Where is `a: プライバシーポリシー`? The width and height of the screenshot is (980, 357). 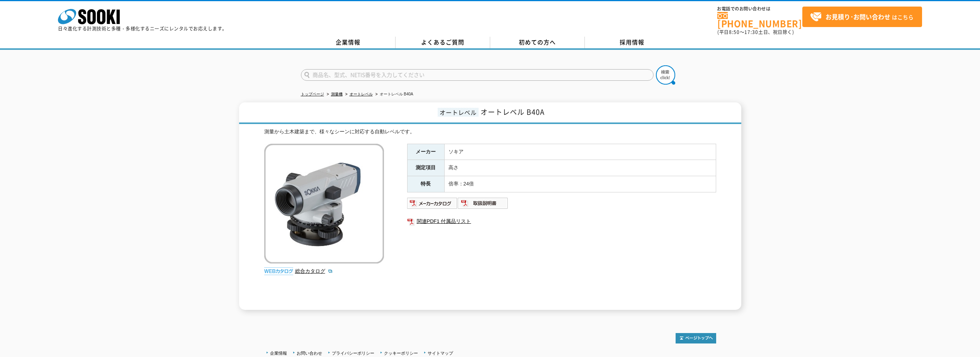 a: プライバシーポリシー is located at coordinates (353, 353).